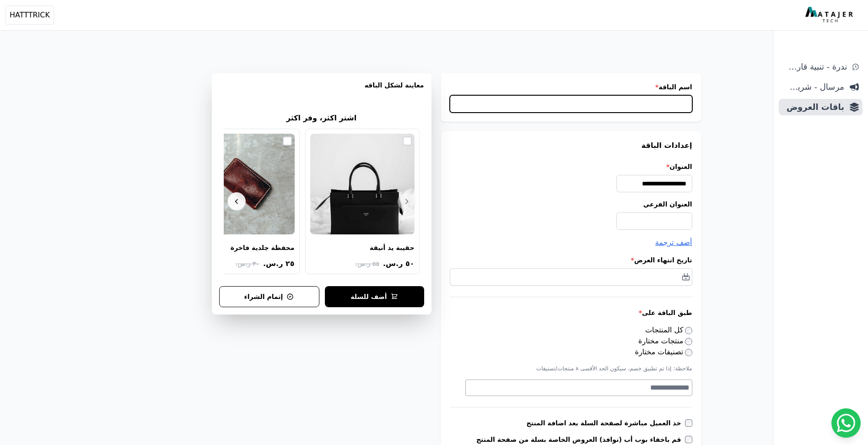 Image resolution: width=868 pixels, height=445 pixels. I want to click on span: ٥٠ ر.س., so click(399, 263).